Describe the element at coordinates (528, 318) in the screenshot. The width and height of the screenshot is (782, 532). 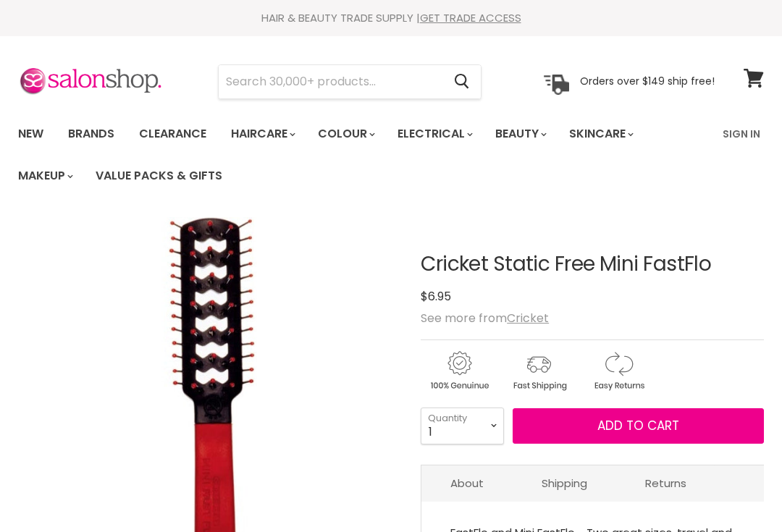
I see `a: Cricket` at that location.